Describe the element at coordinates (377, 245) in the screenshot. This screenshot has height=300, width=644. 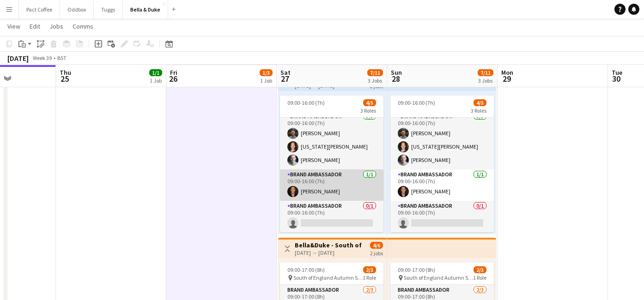
I see `span: 4/6` at that location.